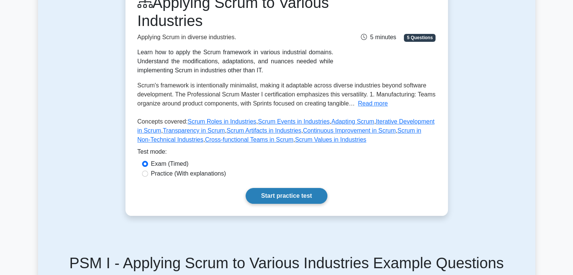 Image resolution: width=573 pixels, height=275 pixels. Describe the element at coordinates (286, 196) in the screenshot. I see `a: Start practice test` at that location.